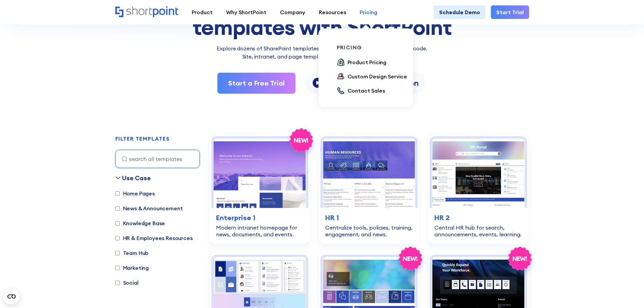 The width and height of the screenshot is (644, 308). What do you see at coordinates (377, 76) in the screenshot?
I see `div: Custom Design Service` at bounding box center [377, 76].